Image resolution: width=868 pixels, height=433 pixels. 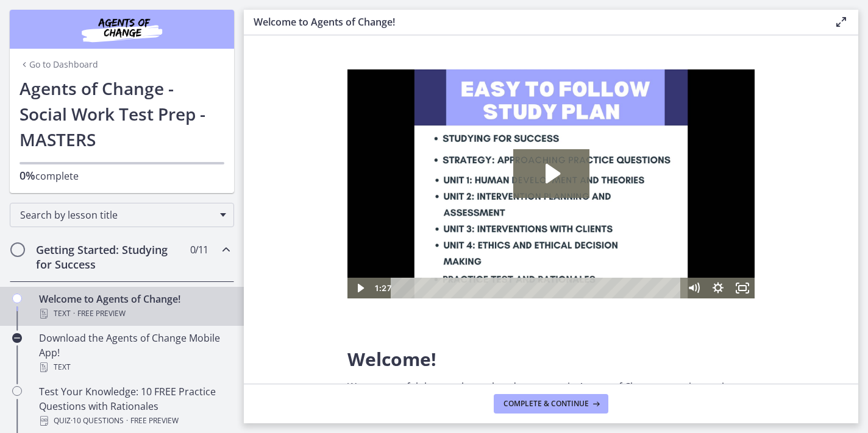 What do you see at coordinates (110, 257) in the screenshot?
I see `h2: Getting Started: Studying for Success` at bounding box center [110, 257].